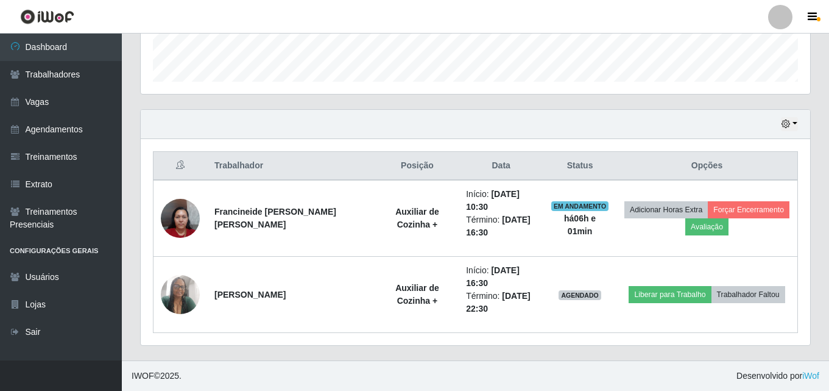 The width and height of the screenshot is (829, 391). Describe the element at coordinates (707, 227) in the screenshot. I see `button: Avaliação` at that location.